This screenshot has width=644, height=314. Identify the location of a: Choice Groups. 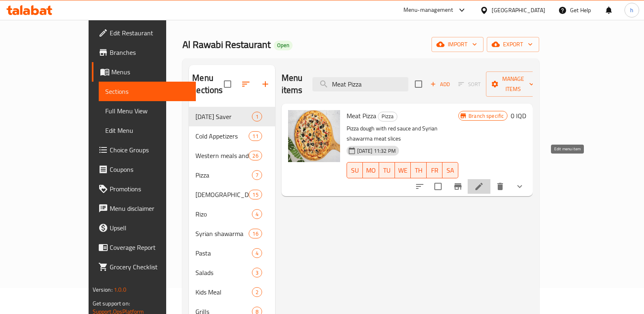
(144, 150).